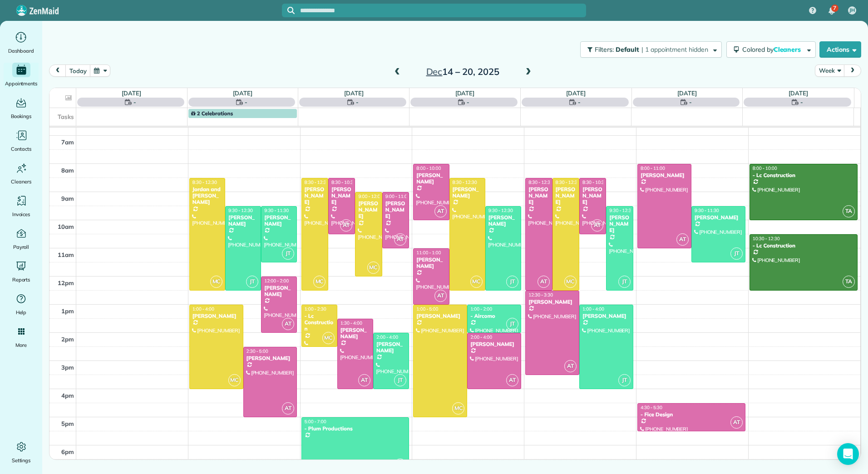  Describe the element at coordinates (68, 423) in the screenshot. I see `span: 5pm` at that location.